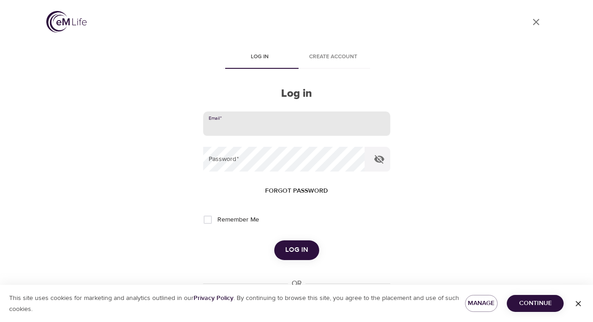  I want to click on h2: Log in, so click(297, 94).